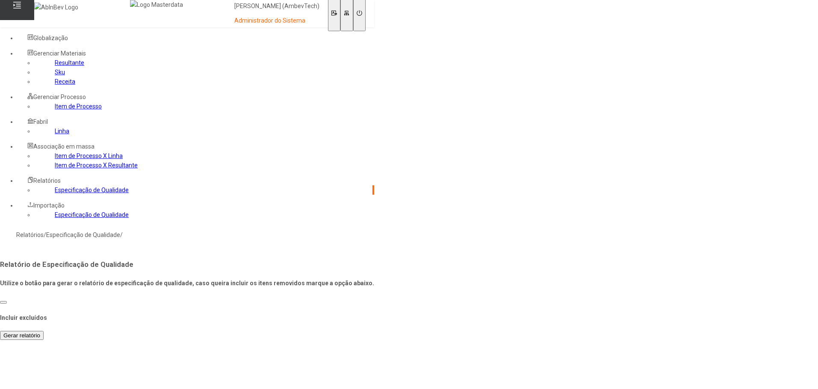  What do you see at coordinates (69, 63) in the screenshot?
I see `a: Resultante` at bounding box center [69, 63].